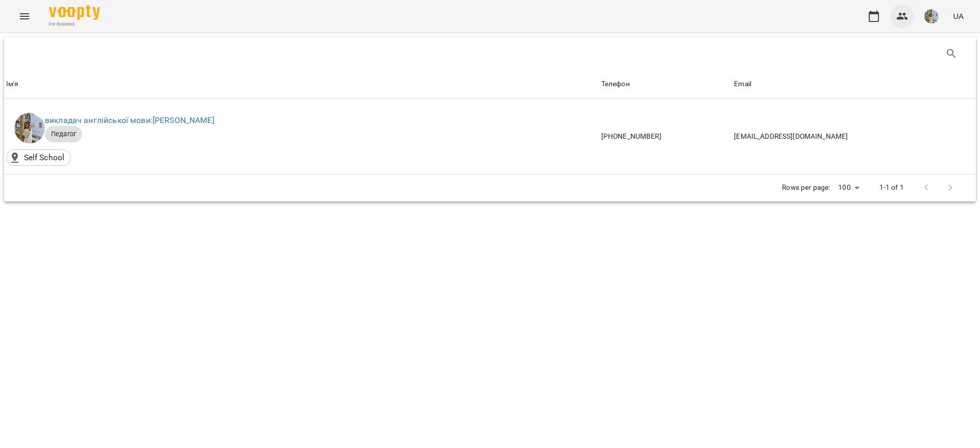 The height and width of the screenshot is (448, 980). Describe the element at coordinates (301, 84) in the screenshot. I see `span: Ім'я` at that location.